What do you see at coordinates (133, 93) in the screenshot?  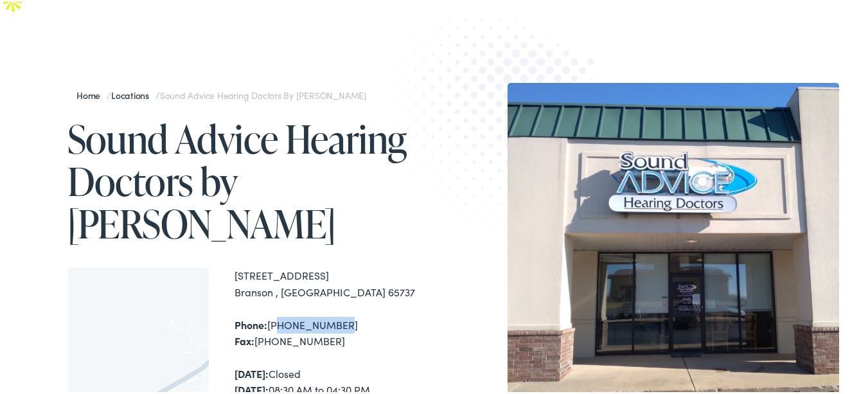 I see `a: Locations` at bounding box center [133, 93].